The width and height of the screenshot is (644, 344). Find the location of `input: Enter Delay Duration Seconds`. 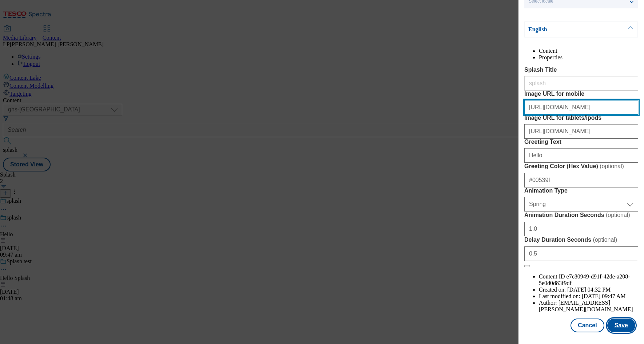

input: Enter Delay Duration Seconds is located at coordinates (581, 254).